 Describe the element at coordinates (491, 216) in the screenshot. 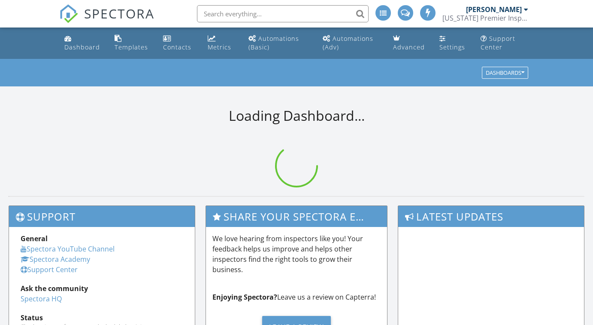

I see `h3: Latest Updates` at that location.